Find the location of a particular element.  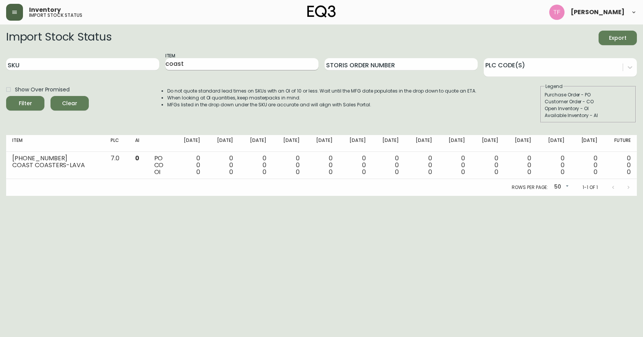

th: PLC is located at coordinates (117, 144).